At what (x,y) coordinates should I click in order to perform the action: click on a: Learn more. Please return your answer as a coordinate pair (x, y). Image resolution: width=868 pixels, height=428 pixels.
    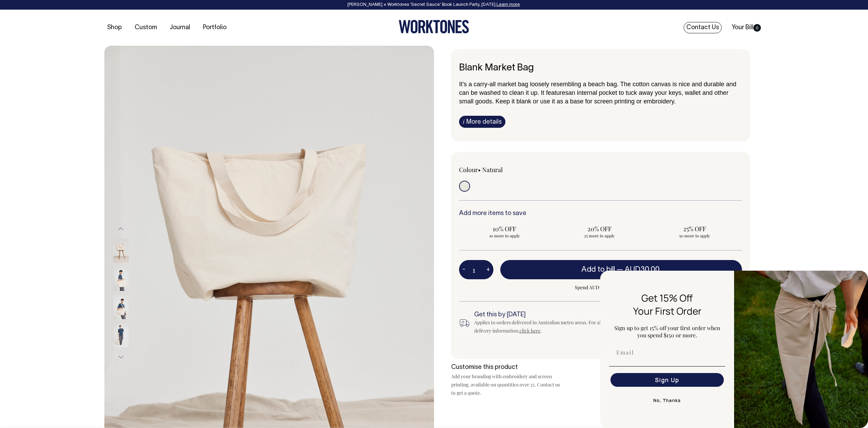
    Looking at the image, I should click on (508, 5).